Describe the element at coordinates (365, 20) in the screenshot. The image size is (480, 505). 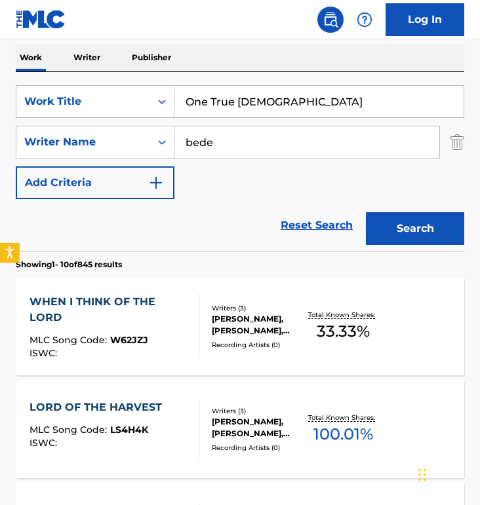
I see `div: Help` at that location.